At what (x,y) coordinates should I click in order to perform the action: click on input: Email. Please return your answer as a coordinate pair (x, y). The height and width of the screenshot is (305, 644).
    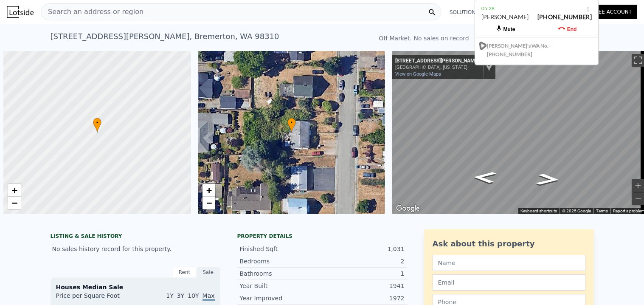
    Looking at the image, I should click on (509, 282).